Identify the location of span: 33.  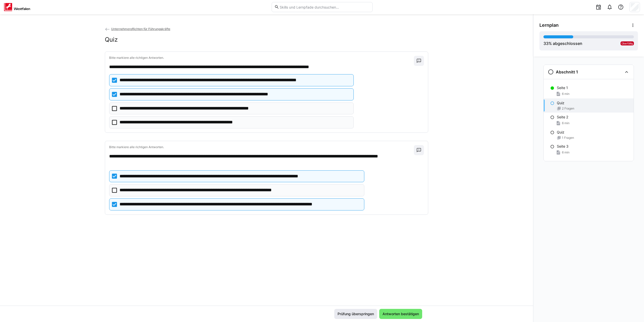
(546, 43).